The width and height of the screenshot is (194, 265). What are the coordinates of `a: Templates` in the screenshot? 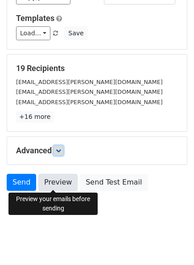 It's located at (35, 18).